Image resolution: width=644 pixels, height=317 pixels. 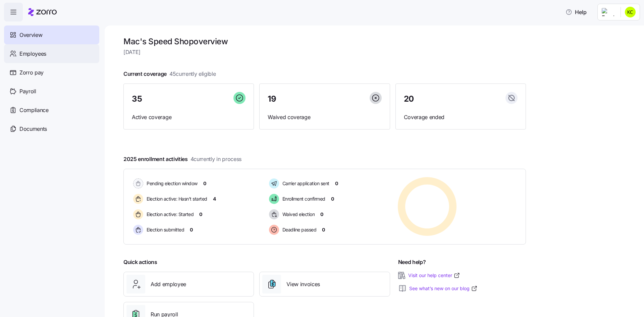 I want to click on span: Payroll, so click(x=28, y=91).